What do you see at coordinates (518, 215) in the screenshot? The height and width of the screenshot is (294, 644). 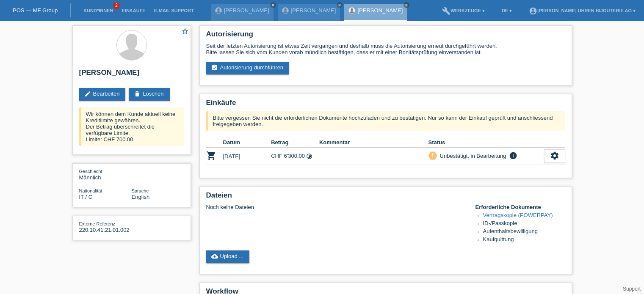 I see `a: Vertragskopie (POWERPAY)` at bounding box center [518, 215].